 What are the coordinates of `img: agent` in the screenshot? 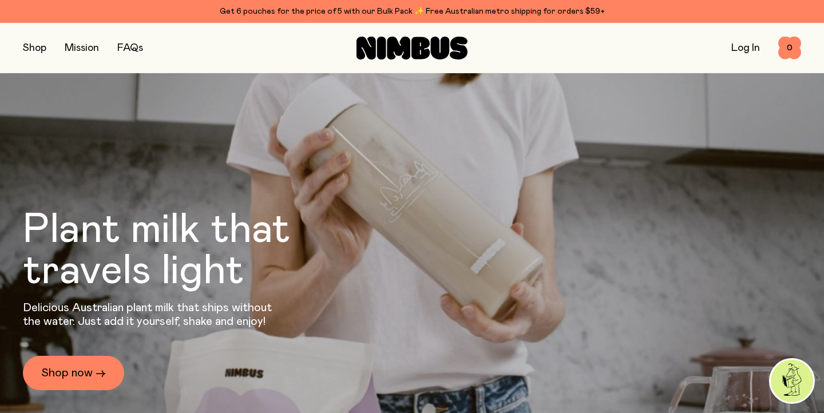 It's located at (792, 381).